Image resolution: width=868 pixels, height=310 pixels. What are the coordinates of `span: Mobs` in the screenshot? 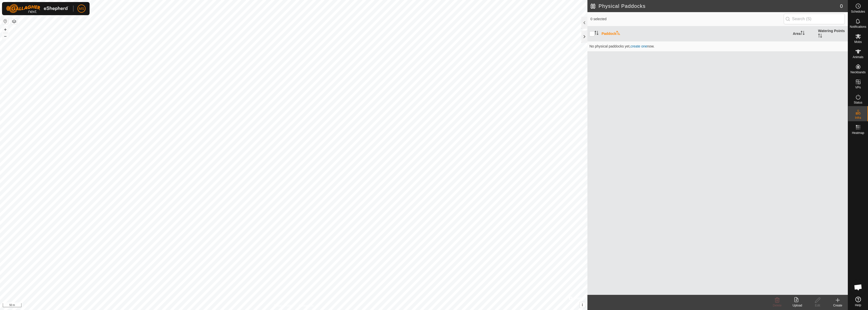 It's located at (858, 42).